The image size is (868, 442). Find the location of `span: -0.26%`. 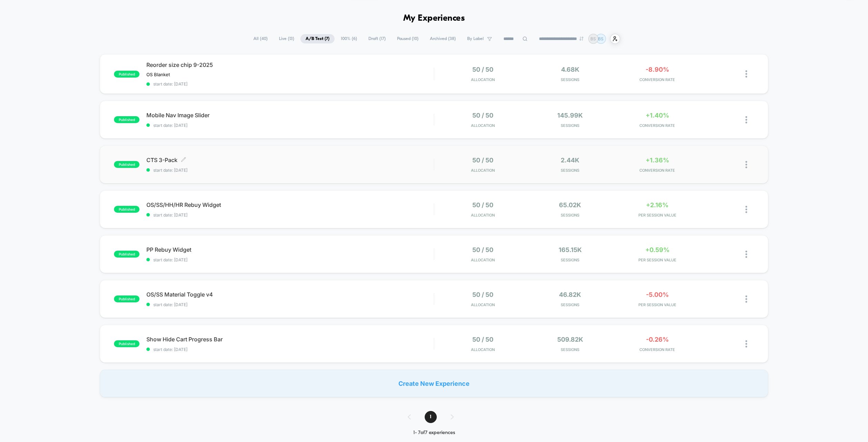

span: -0.26% is located at coordinates (657, 339).